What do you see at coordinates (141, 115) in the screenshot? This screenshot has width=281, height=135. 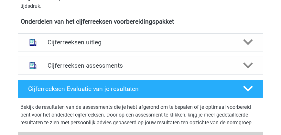 I see `p: Bekijk de resultaten van de assessments die je hebt afgerond om te bepalen of je optimaal voorber...` at bounding box center [141, 115].